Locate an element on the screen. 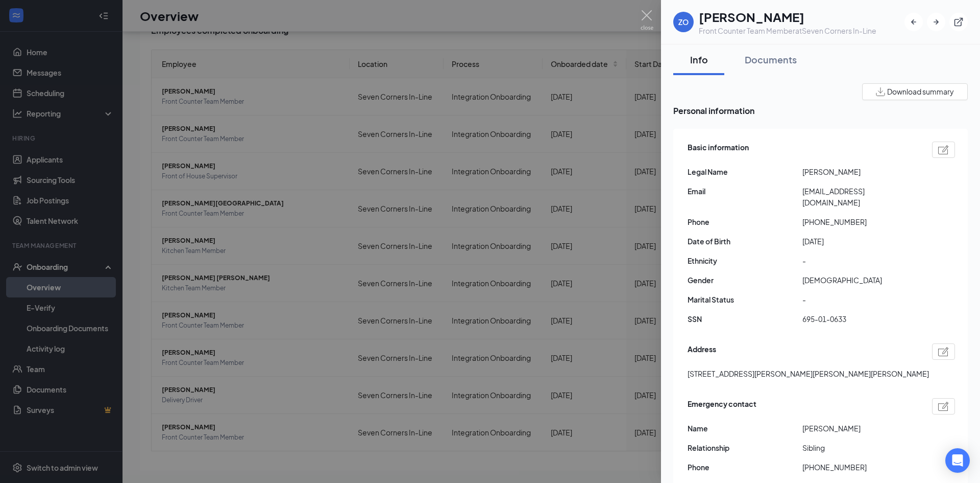 The width and height of the screenshot is (980, 483). svg: ArrowLeftNew is located at coordinates (914, 22).